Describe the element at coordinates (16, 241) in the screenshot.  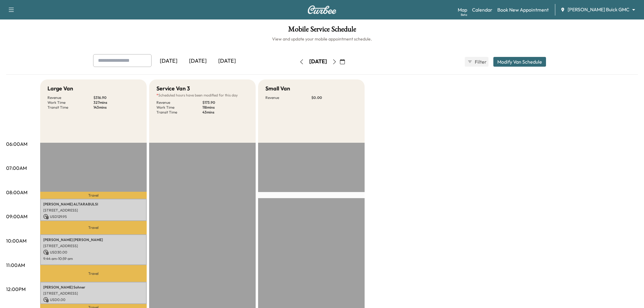
I see `p: 10:00AM` at that location.